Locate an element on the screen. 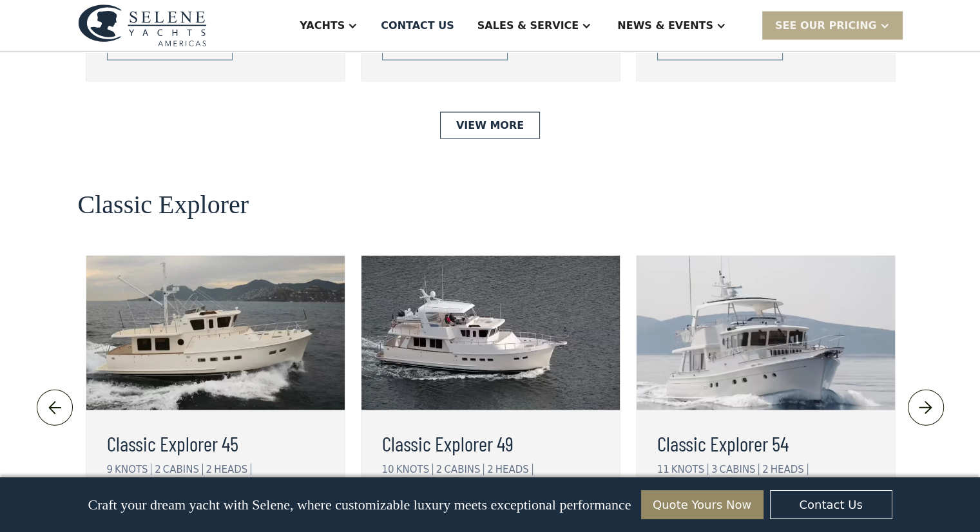  h3: Classic Explorer 54 is located at coordinates (766, 443).